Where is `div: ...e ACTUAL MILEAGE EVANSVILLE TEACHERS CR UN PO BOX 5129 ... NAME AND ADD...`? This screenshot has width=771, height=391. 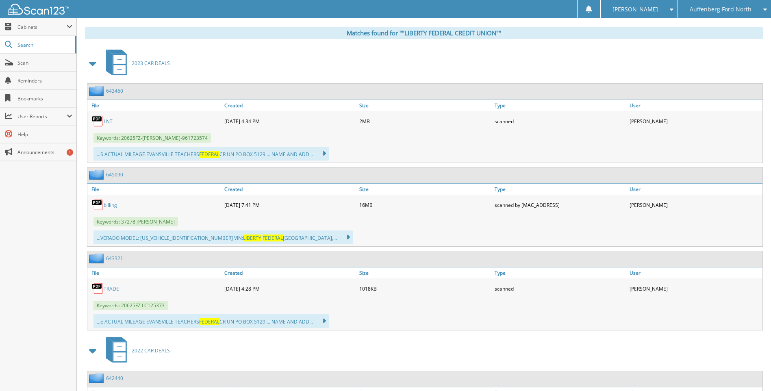 div: ...e ACTUAL MILEAGE EVANSVILLE TEACHERS CR UN PO BOX 5129 ... NAME AND ADD... is located at coordinates (211, 321).